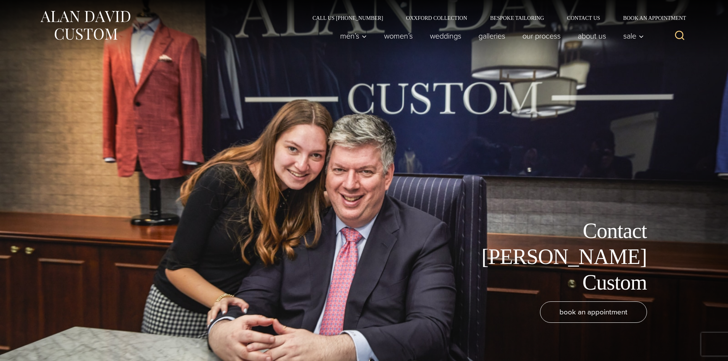 This screenshot has width=728, height=361. I want to click on a: Women’s, so click(398, 36).